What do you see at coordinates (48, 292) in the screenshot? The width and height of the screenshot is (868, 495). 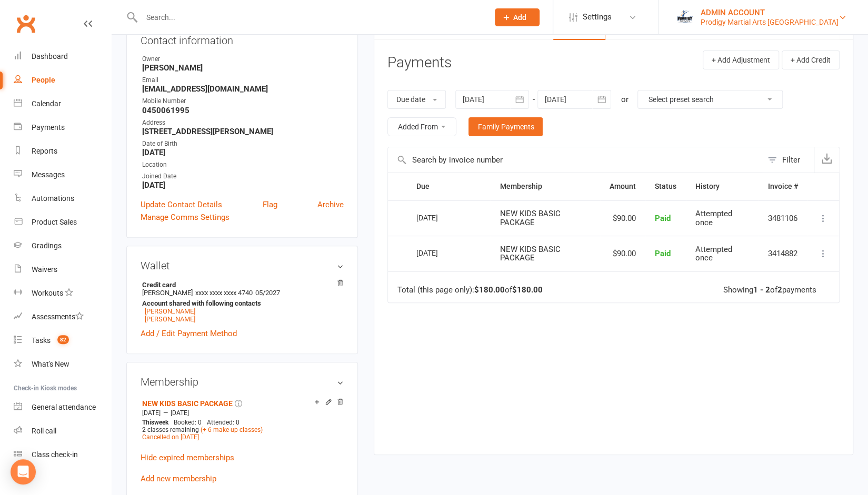 I see `div: Workouts` at bounding box center [48, 292].